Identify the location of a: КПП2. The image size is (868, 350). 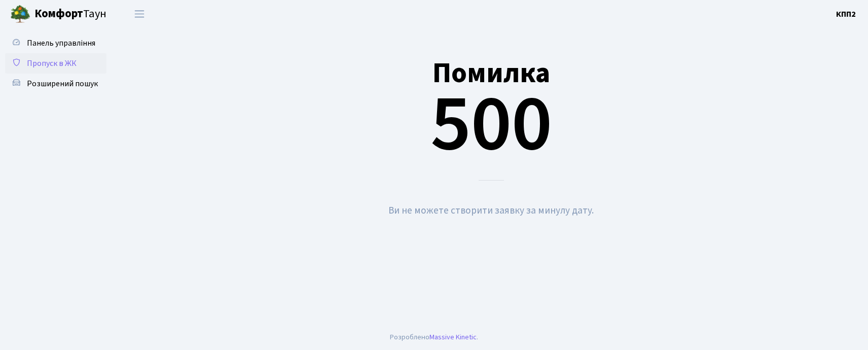
(846, 14).